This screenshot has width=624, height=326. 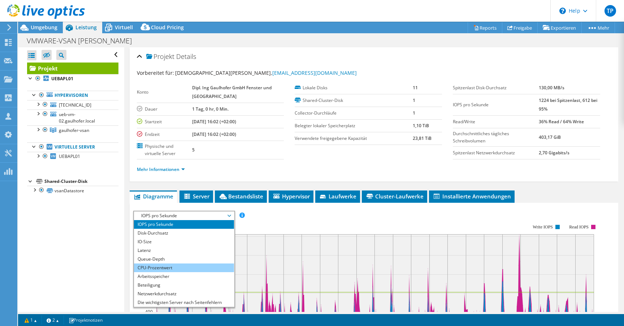 I want to click on span: UEBAPL01, so click(x=69, y=156).